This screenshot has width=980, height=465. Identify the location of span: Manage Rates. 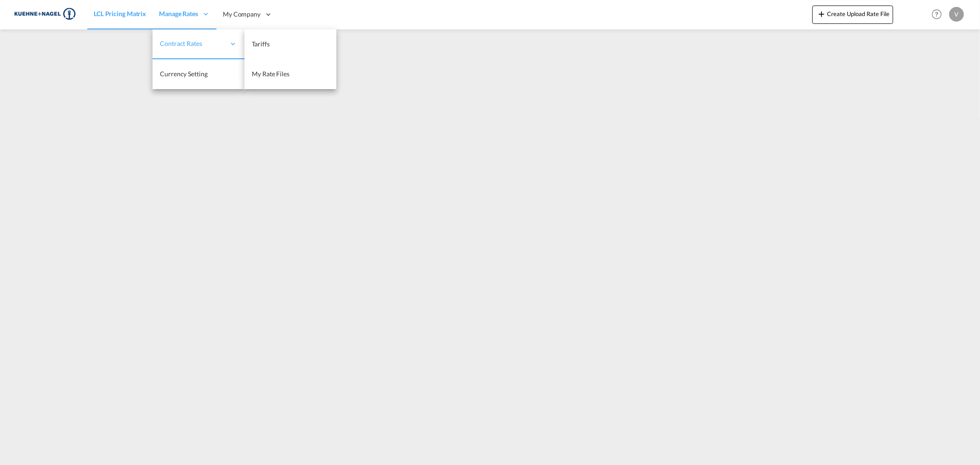
(178, 14).